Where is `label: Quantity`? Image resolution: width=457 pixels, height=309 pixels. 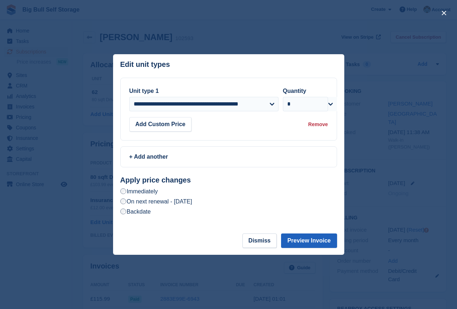
label: Quantity is located at coordinates (294, 91).